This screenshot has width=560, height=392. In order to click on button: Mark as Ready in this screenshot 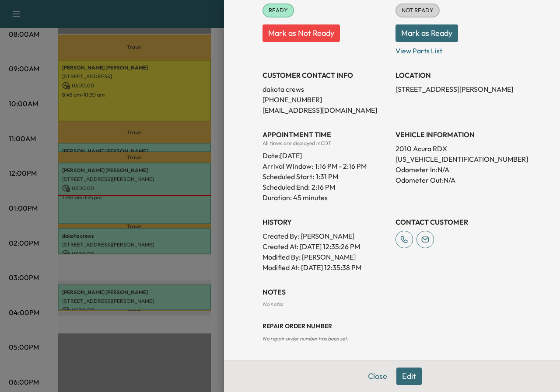, I will do `click(426, 33)`.